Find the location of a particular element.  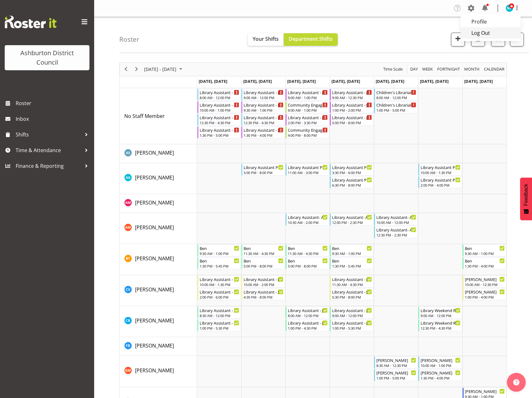

div: 12:30 PM - 4:30 PM is located at coordinates (440, 328).